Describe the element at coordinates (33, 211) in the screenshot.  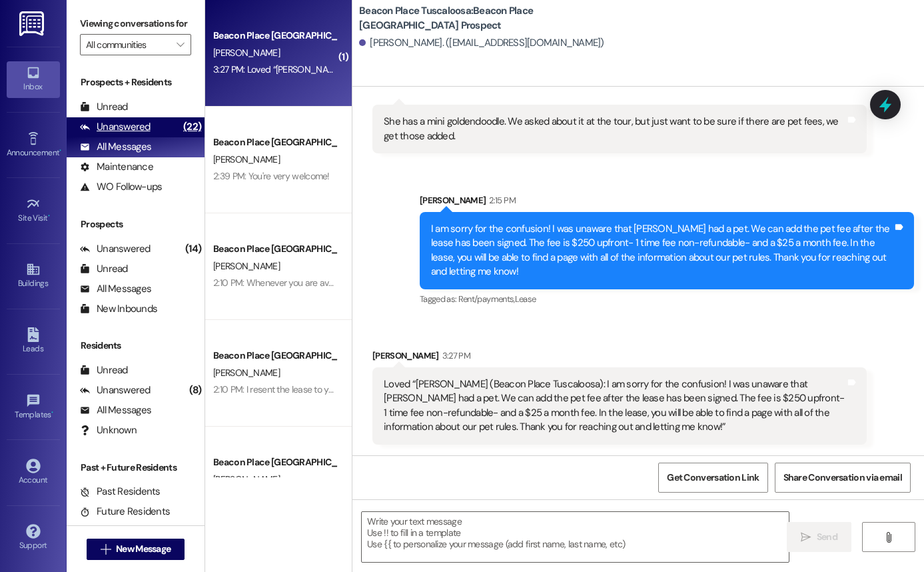
I see `a: Site Visit •` at that location.